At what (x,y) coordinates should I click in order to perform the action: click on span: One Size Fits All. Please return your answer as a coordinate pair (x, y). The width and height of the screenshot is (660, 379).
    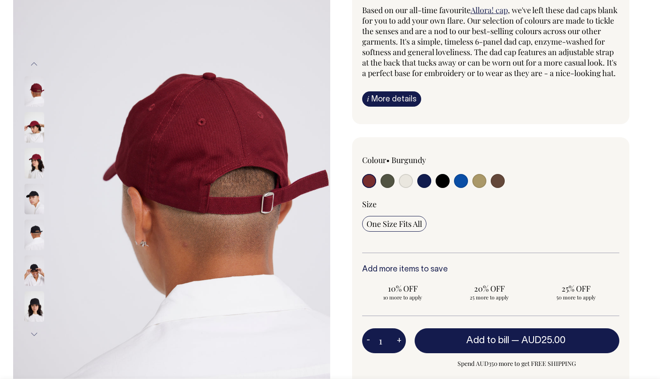
    Looking at the image, I should click on (394, 224).